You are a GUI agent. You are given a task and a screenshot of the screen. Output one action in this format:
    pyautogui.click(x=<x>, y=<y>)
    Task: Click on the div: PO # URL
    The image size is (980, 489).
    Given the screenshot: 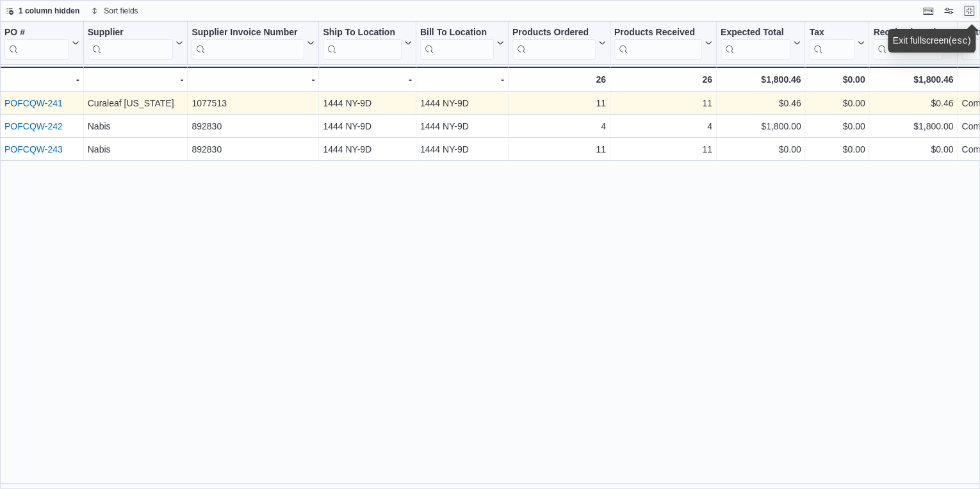 What is the action you would take?
    pyautogui.click(x=36, y=43)
    